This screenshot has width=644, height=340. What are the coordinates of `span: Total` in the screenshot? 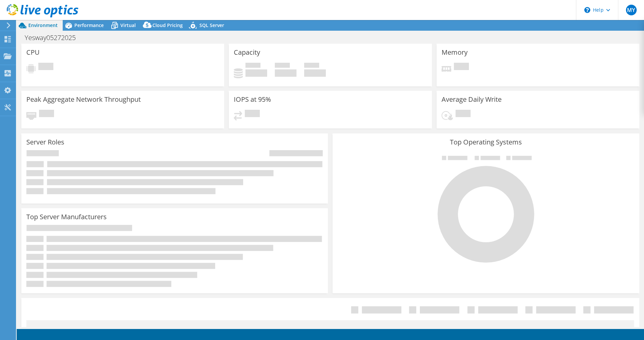 It's located at (311, 66).